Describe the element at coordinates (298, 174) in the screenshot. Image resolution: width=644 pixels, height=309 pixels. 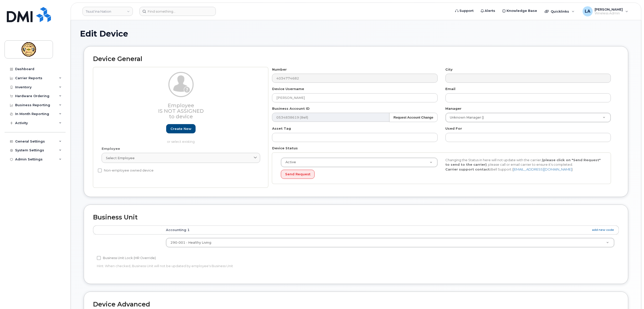
I see `button: Send Request` at that location.